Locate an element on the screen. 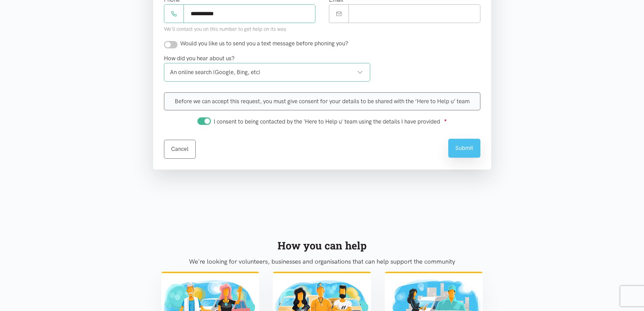 This screenshot has height=311, width=644. input: Phone number is located at coordinates (250, 13).